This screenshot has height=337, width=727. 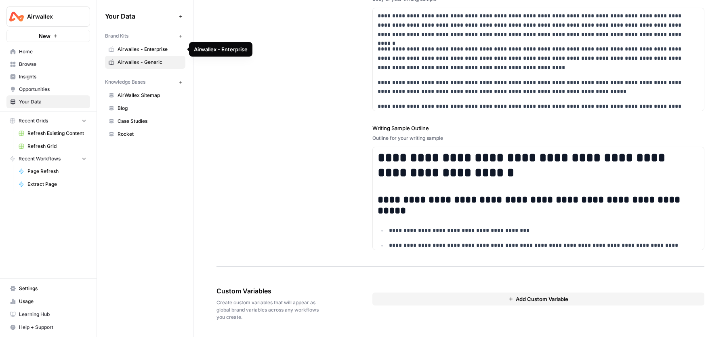 What do you see at coordinates (538, 128) in the screenshot?
I see `label: Writing Sample Outline` at bounding box center [538, 128].